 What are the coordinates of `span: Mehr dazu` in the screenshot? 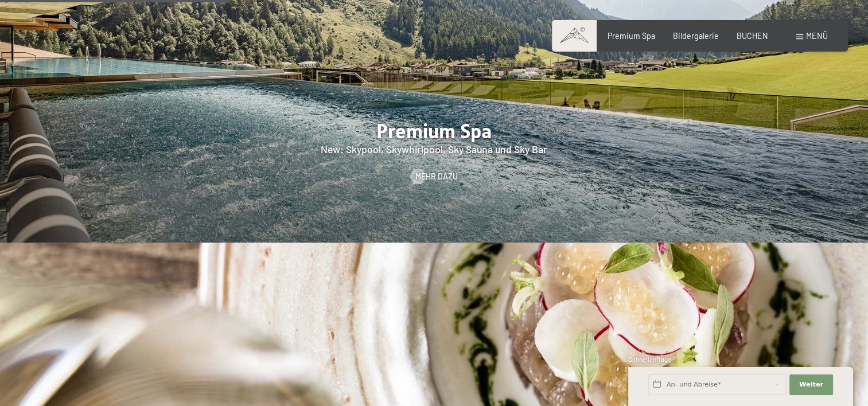 It's located at (436, 177).